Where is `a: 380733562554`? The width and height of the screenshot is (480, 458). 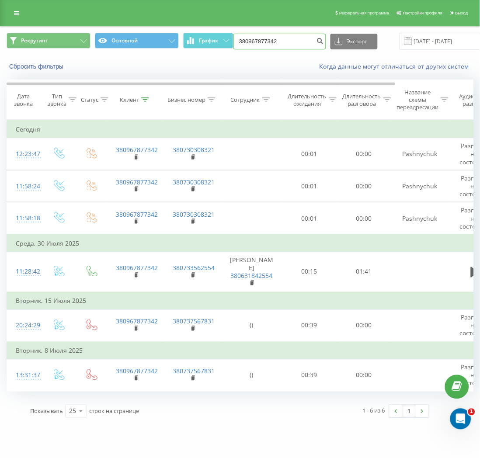
a: 380733562554 is located at coordinates (194, 267).